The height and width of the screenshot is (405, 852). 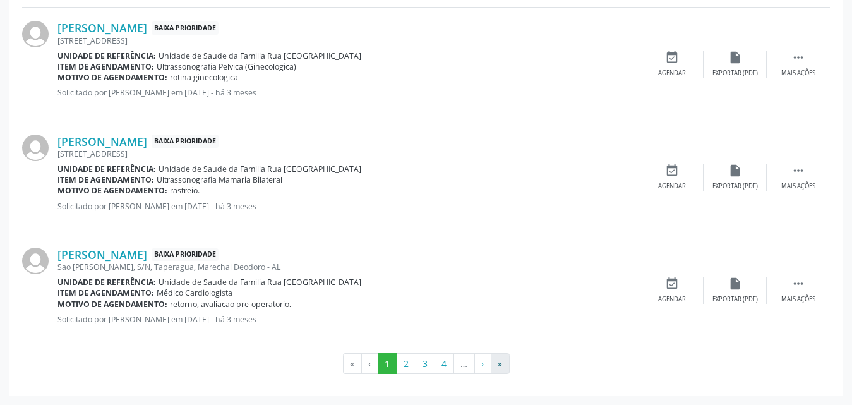 What do you see at coordinates (482, 364) in the screenshot?
I see `button: Go to next page` at bounding box center [482, 364].